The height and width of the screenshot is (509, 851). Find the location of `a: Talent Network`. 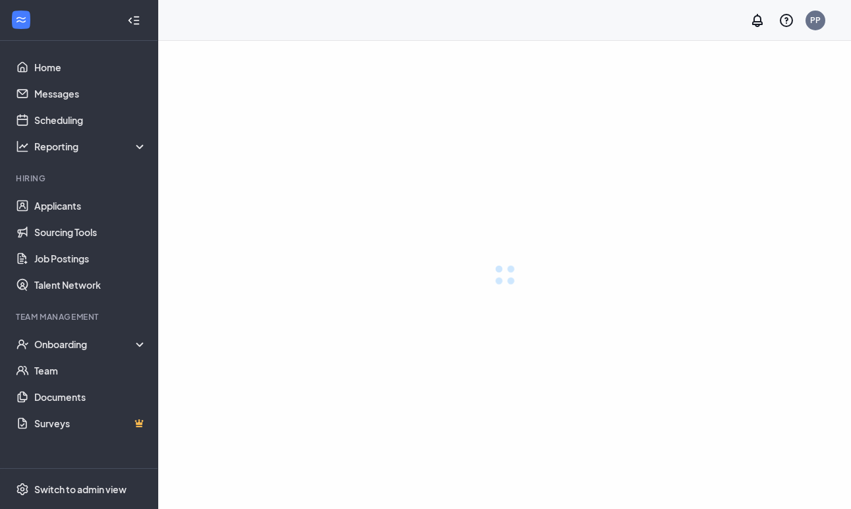

a: Talent Network is located at coordinates (90, 285).